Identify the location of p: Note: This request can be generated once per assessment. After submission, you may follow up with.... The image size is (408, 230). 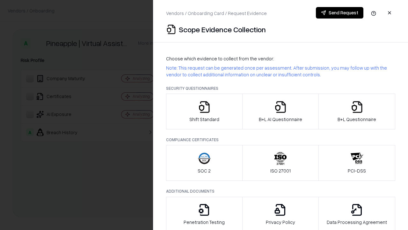
(281, 71).